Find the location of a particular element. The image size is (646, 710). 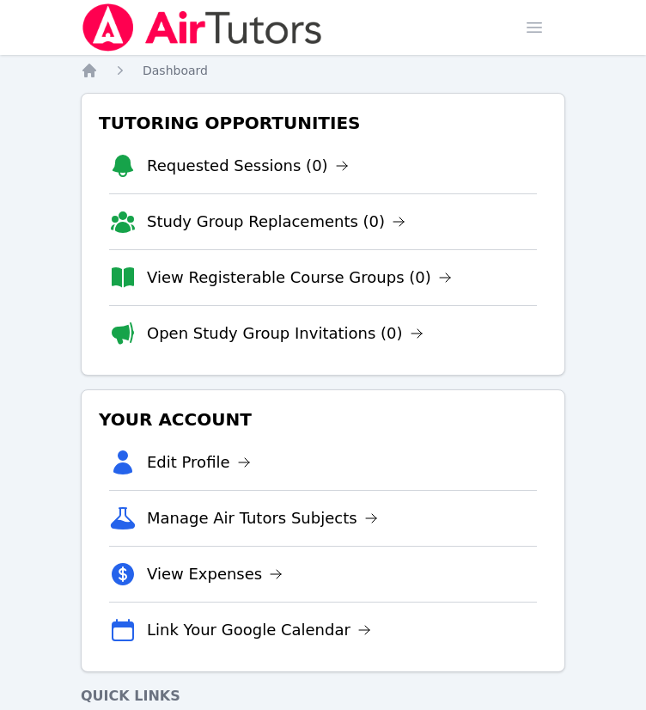

a: Link Your Google Calendar is located at coordinates (259, 630).